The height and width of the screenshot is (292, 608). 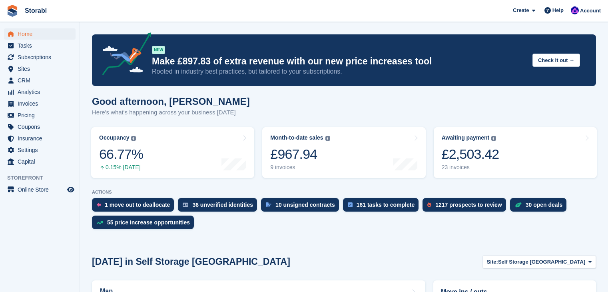 I want to click on div: 161 tasks to complete, so click(x=386, y=205).